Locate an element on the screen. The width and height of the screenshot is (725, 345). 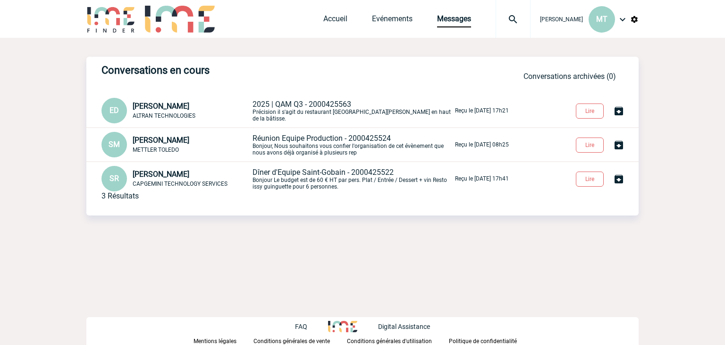
span: Réunion Equipe Production - 2000425524 is located at coordinates (322, 138).